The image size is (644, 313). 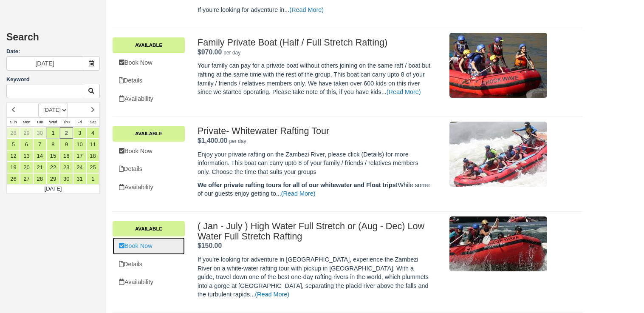 I want to click on h2: Search, so click(x=54, y=40).